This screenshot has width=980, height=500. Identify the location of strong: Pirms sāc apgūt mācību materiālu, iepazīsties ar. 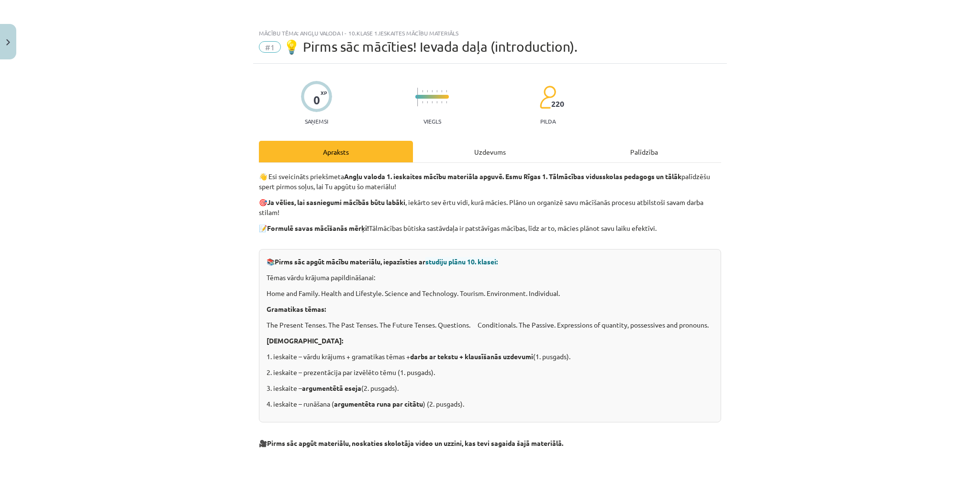
(386, 261).